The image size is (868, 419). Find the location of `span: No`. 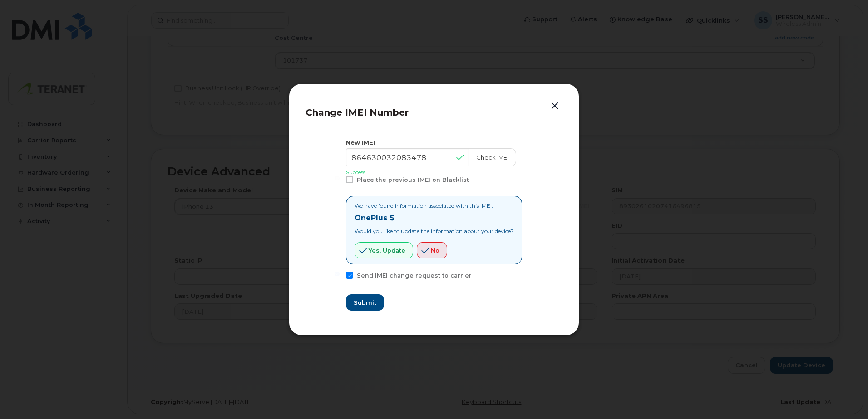

span: No is located at coordinates (435, 251).